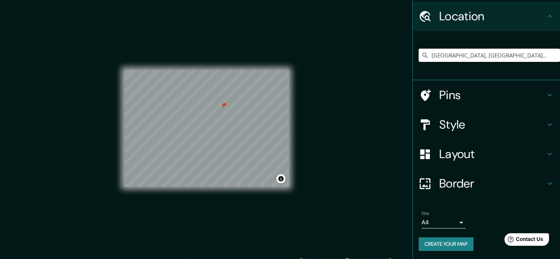 Image resolution: width=560 pixels, height=259 pixels. Describe the element at coordinates (493, 16) in the screenshot. I see `h4: Location` at that location.